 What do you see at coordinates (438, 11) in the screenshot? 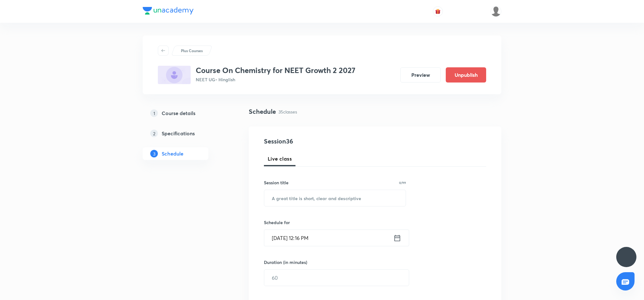
I see `button: avatar` at bounding box center [438, 11].